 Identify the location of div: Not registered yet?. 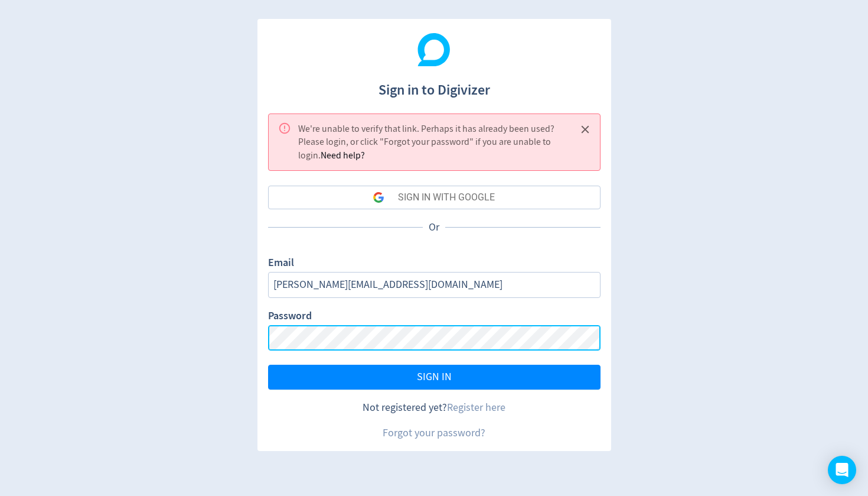
(434, 407).